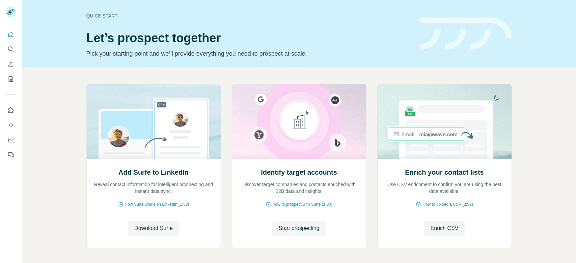 The image size is (576, 263). I want to click on button: Start prospecting, so click(299, 229).